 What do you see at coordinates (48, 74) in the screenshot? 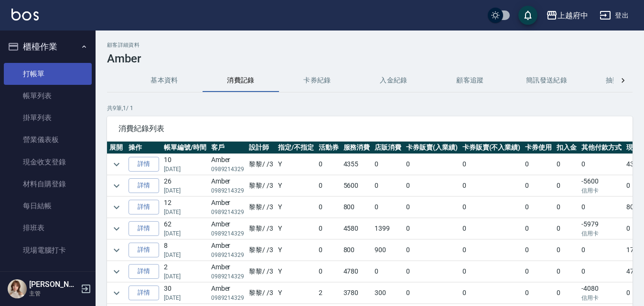
I see `a: 打帳單` at bounding box center [48, 74].